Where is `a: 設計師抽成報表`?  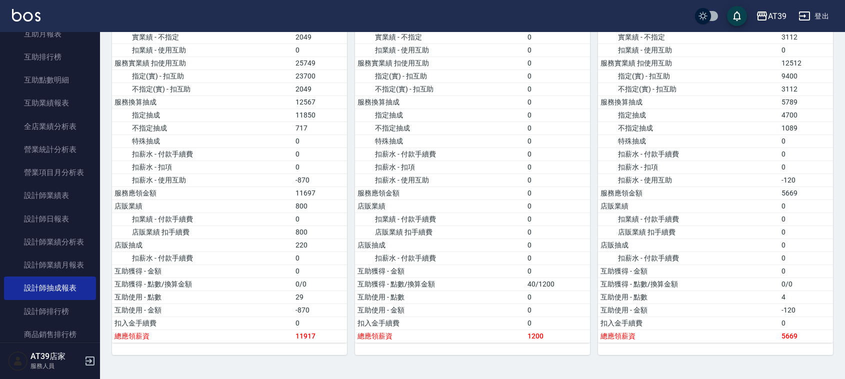
a: 設計師抽成報表 is located at coordinates (50, 288).